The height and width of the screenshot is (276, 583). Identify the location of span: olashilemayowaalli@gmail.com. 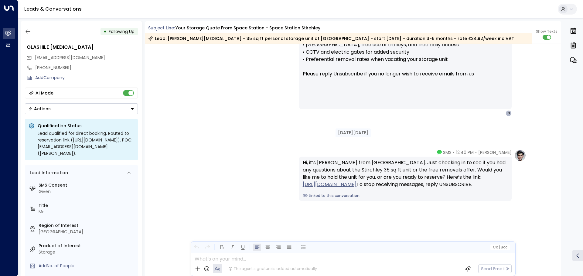
(70, 58).